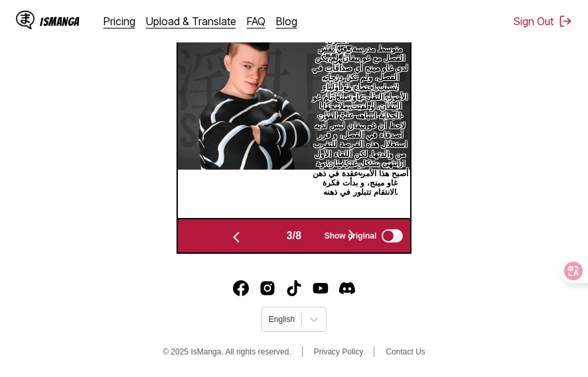  I want to click on span: 3 / 8, so click(294, 236).